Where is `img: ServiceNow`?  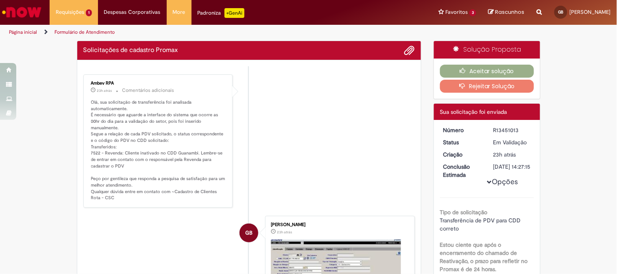
img: ServiceNow is located at coordinates (22, 12).